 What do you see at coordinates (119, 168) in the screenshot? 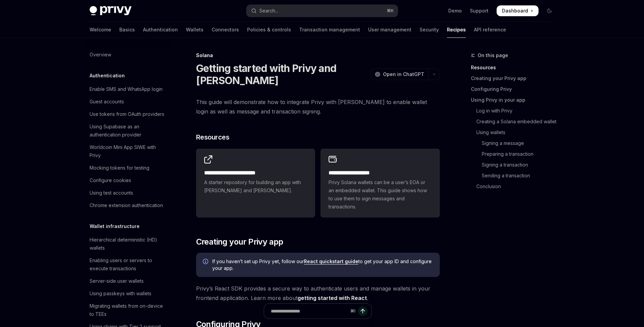
I see `div: Mocking tokens for testing` at bounding box center [119, 168].